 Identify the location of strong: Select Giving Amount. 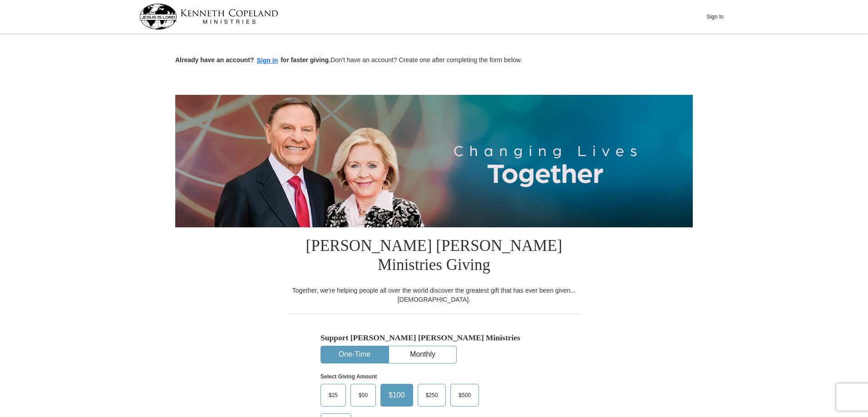
(348, 377).